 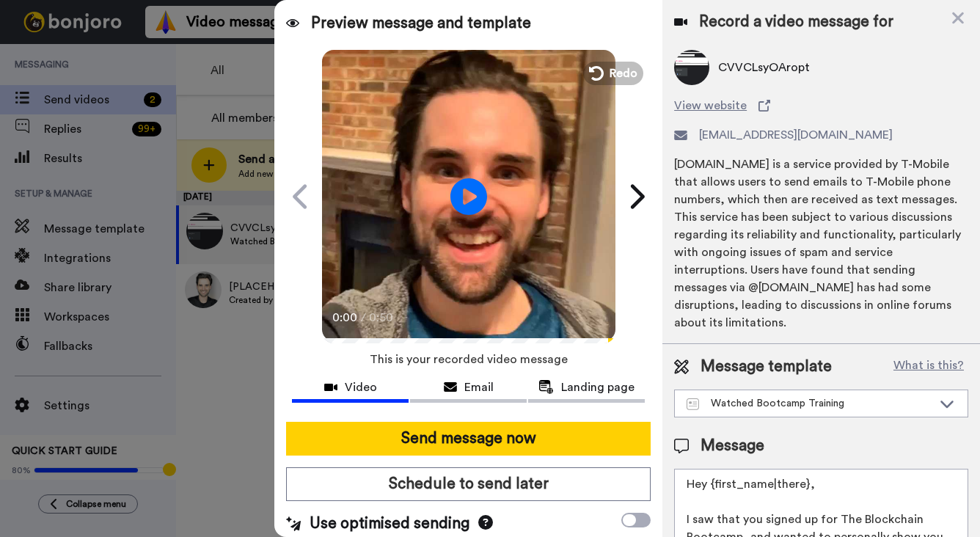 What do you see at coordinates (468, 359) in the screenshot?
I see `span: This is your recorded video message` at bounding box center [468, 359].